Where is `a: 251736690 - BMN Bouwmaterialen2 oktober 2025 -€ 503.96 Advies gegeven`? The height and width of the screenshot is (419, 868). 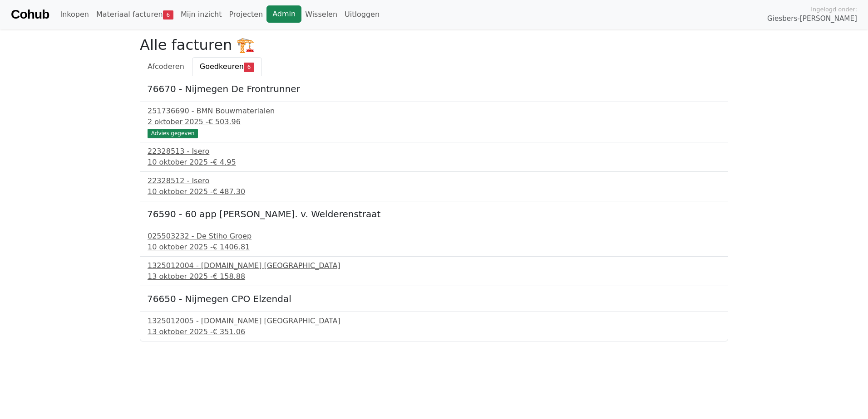
a: 251736690 - BMN Bouwmaterialen2 oktober 2025 -€ 503.96 Advies gegeven is located at coordinates (434, 121).